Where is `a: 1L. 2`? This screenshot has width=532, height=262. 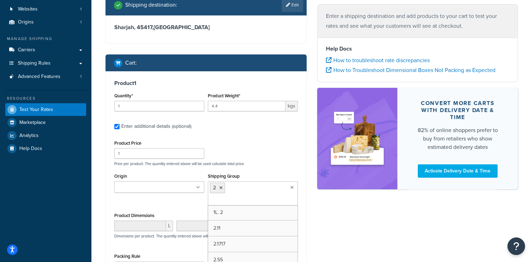 a: 1L. 2 is located at coordinates (253, 213).